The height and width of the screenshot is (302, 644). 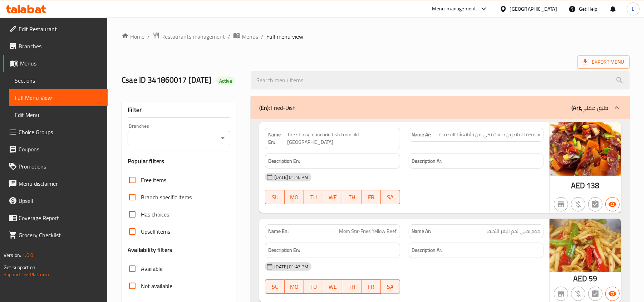 I want to click on strong: Description Ar:, so click(x=427, y=161).